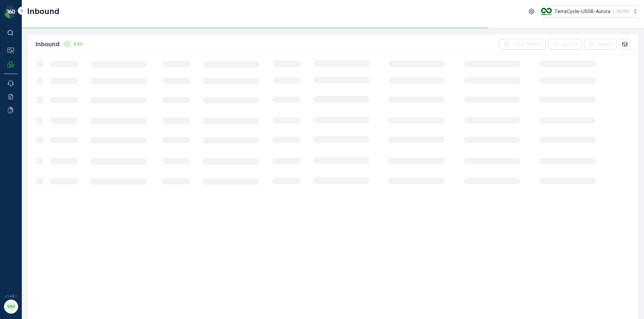 The image size is (644, 319). I want to click on span: Net Weight :, so click(21, 134).